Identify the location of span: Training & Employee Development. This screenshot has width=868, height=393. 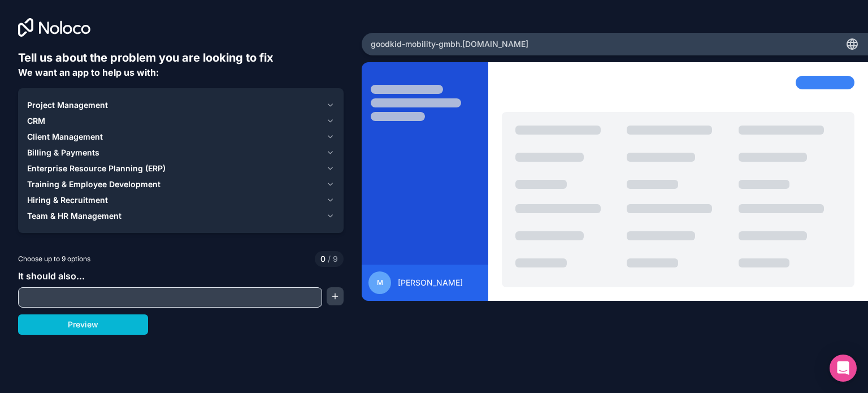
(94, 184).